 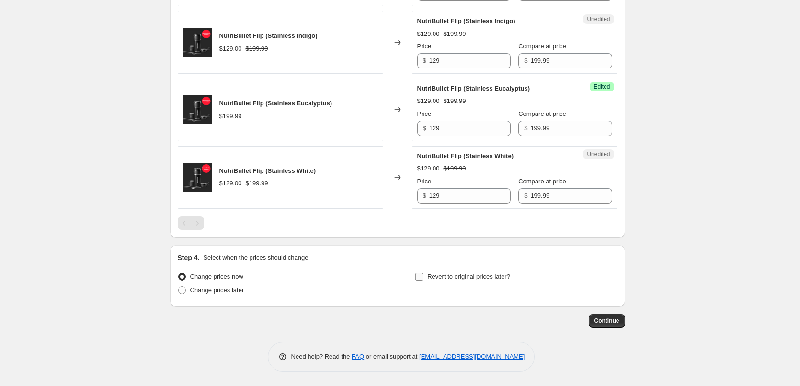 What do you see at coordinates (468, 276) in the screenshot?
I see `span: Revert to original prices later?` at bounding box center [468, 276].